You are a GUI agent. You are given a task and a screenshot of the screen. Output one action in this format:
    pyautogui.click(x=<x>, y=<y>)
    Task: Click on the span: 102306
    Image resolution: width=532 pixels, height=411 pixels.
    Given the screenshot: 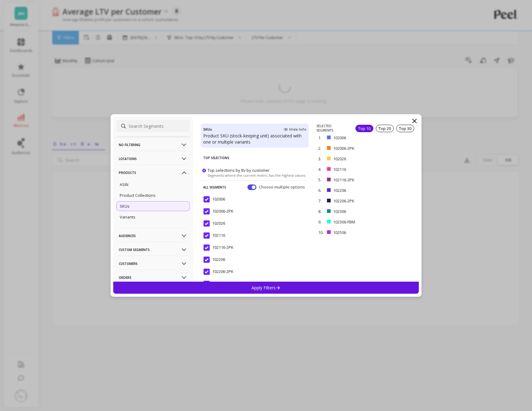 What is the action you would take?
    pyautogui.click(x=215, y=284)
    